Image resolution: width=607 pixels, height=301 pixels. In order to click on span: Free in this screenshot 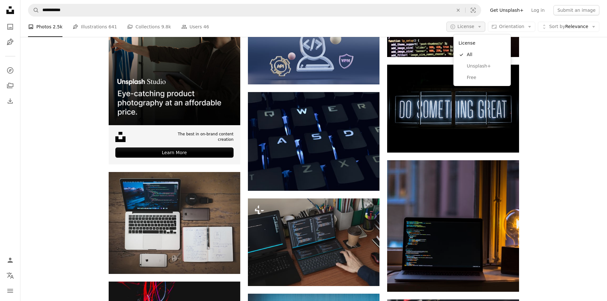, I will do `click(486, 78)`.